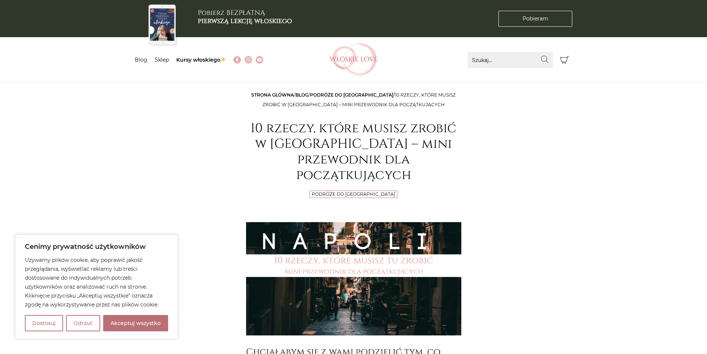 Image resolution: width=707 pixels, height=354 pixels. I want to click on span: Pobieram, so click(535, 19).